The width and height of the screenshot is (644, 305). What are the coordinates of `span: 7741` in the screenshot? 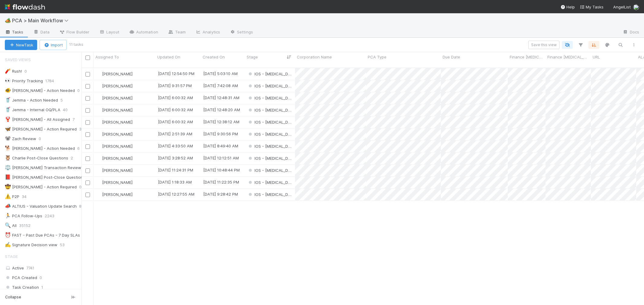 It's located at (30, 268).